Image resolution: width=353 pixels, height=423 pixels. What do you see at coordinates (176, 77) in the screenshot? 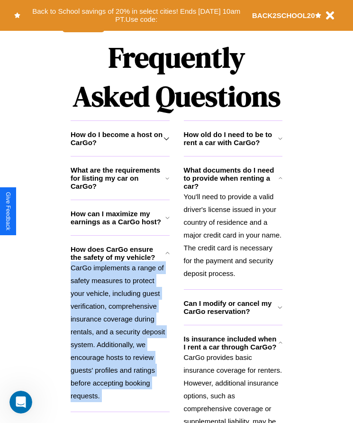
I see `h1: Frequently Asked Questions` at bounding box center [176, 77].